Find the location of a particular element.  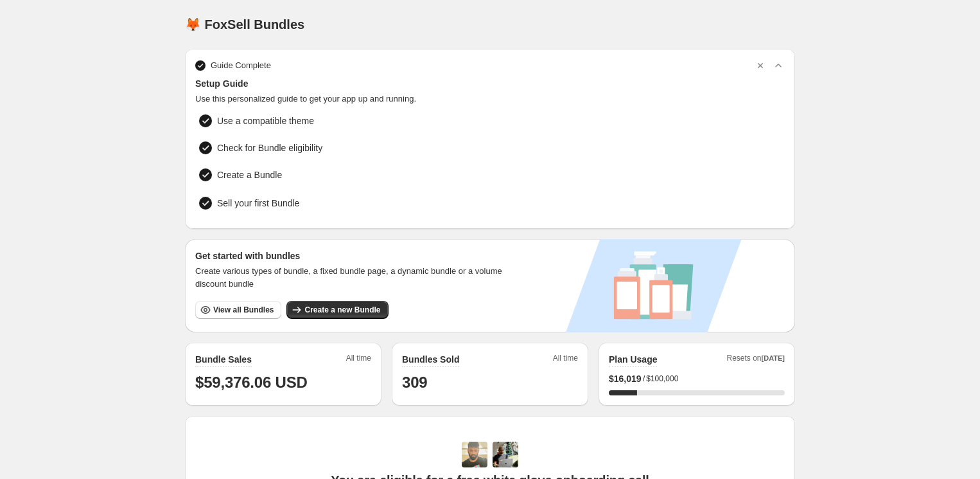

span: Use this personalized guide to get your app up and running. is located at coordinates (490, 99).